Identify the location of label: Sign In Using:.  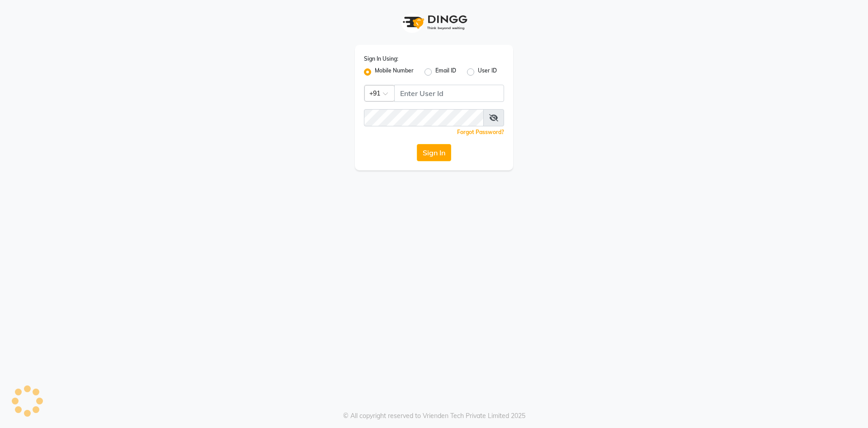
(381, 59).